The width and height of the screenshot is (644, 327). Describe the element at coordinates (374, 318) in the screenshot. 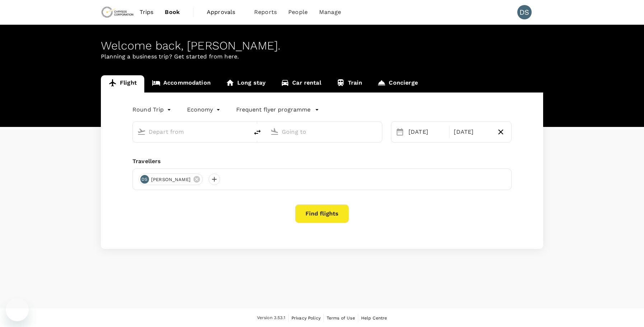

I see `span: Help Centre` at that location.